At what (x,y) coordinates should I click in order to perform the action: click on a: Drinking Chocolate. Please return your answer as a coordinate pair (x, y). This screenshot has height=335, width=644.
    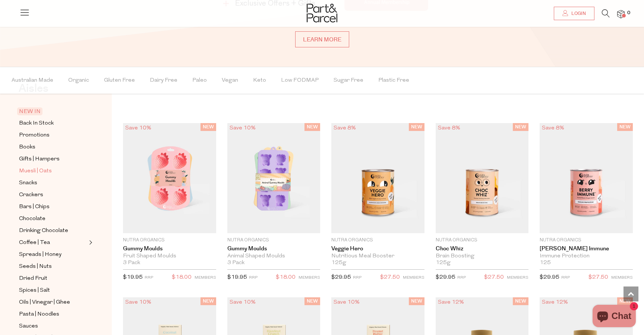
    Looking at the image, I should click on (53, 230).